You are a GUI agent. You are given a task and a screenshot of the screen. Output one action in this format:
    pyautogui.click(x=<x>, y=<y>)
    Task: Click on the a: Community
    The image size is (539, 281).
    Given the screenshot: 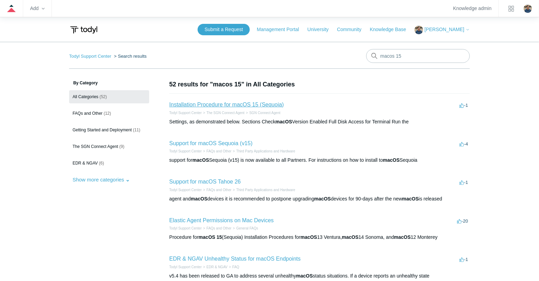 What is the action you would take?
    pyautogui.click(x=353, y=29)
    